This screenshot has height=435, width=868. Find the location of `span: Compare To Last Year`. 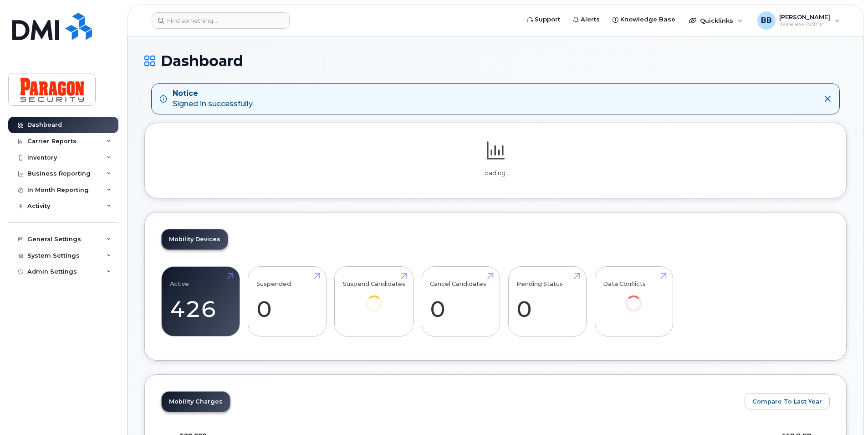

span: Compare To Last Year is located at coordinates (787, 401).